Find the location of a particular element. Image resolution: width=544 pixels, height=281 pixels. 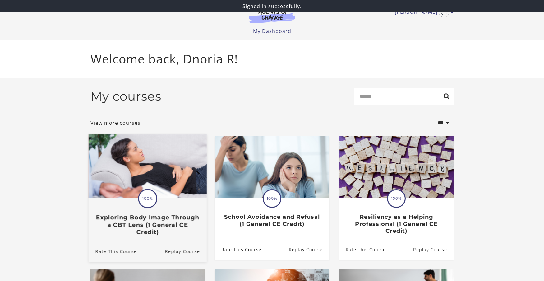

a: Exploring Body Image Through a CBT Lens (1 General CE Credit): Rate This Course is located at coordinates (113, 251).